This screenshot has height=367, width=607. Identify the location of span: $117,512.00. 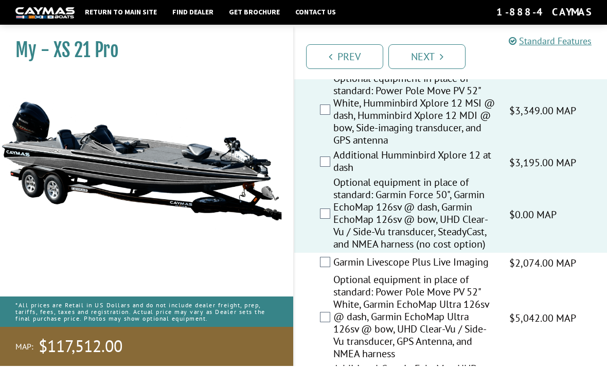
(80, 347).